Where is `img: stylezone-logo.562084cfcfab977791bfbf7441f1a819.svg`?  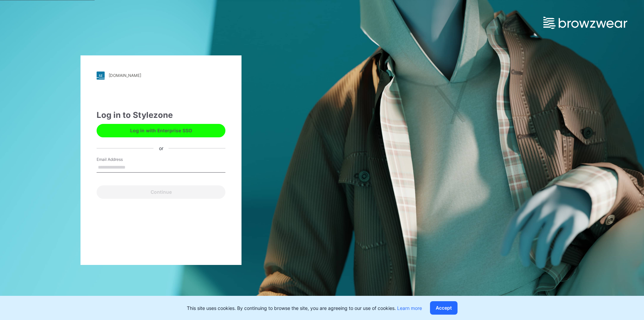
img: stylezone-logo.562084cfcfab977791bfbf7441f1a819.svg is located at coordinates (100, 76).